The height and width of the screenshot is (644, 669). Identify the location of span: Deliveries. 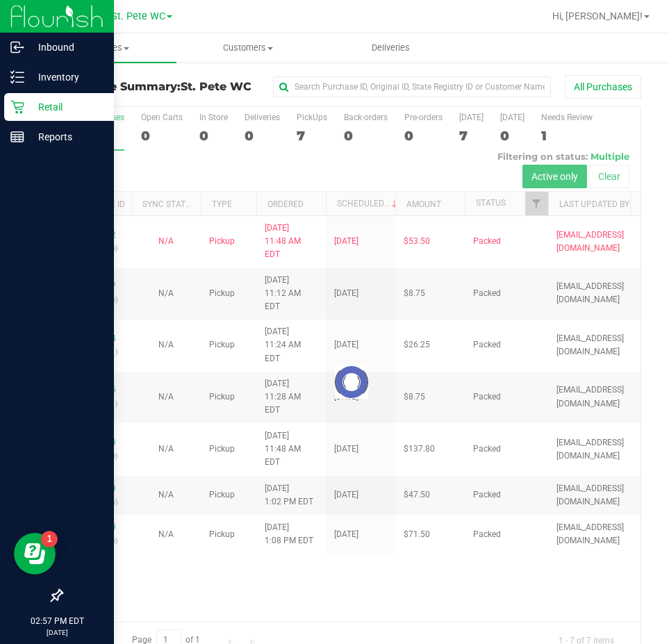
(391, 48).